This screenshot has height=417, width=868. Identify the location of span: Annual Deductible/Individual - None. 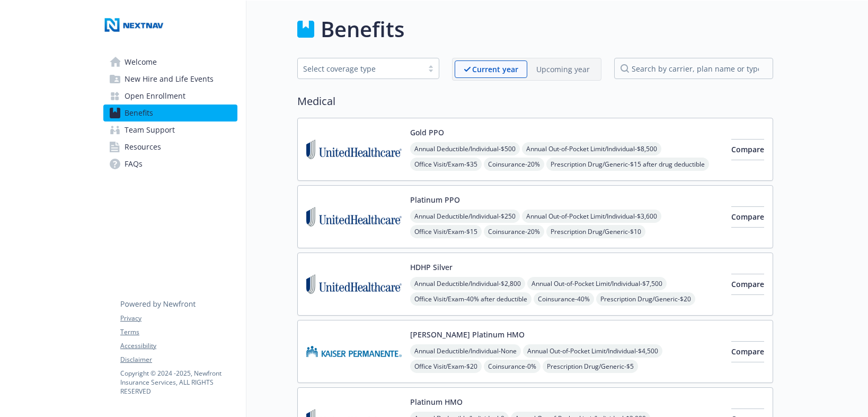
(466, 351).